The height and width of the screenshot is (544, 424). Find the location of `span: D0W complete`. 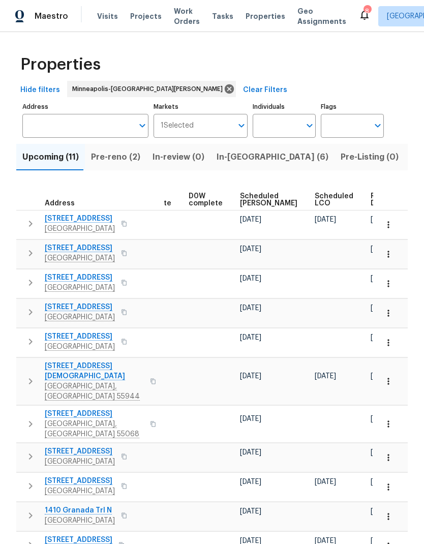

span: D0W complete is located at coordinates (205, 200).